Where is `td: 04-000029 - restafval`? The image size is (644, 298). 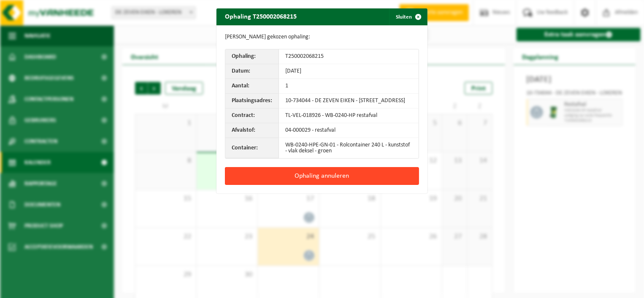 td: 04-000029 - restafval is located at coordinates (348, 130).